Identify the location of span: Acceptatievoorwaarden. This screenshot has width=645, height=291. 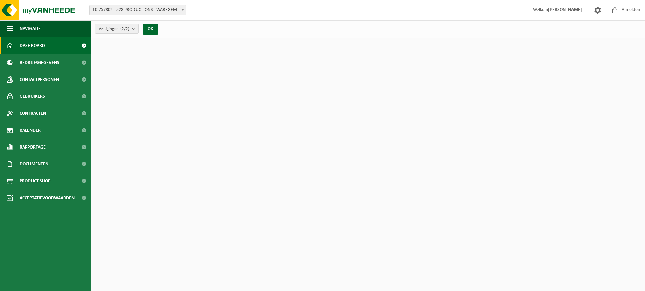
(47, 198).